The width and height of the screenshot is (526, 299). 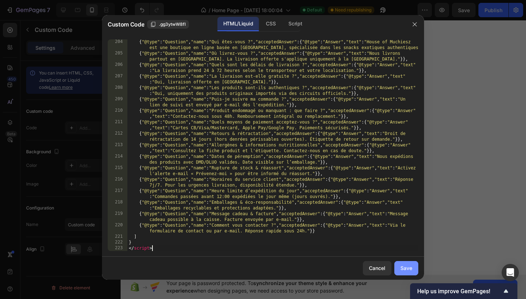 What do you see at coordinates (460, 291) in the screenshot?
I see `span: Help us improve GemPages!` at bounding box center [460, 291].